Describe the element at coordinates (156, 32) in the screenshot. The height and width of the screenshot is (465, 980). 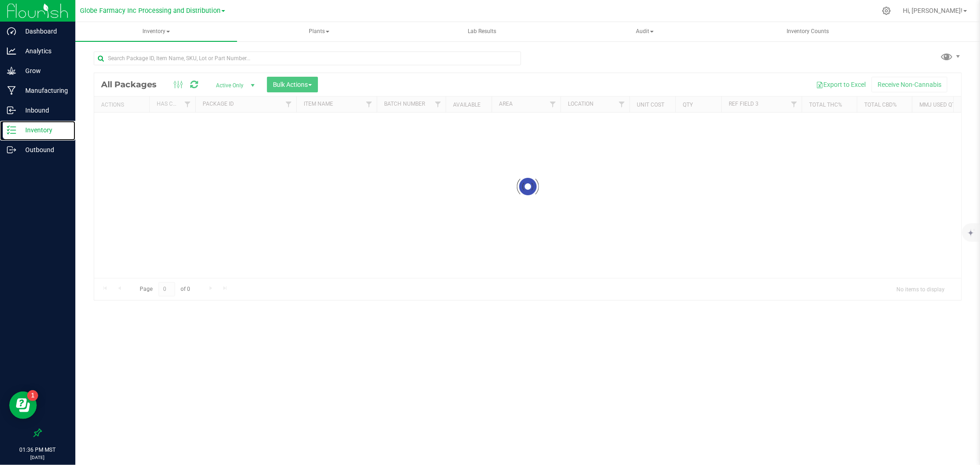
I see `a: Inventory` at that location.